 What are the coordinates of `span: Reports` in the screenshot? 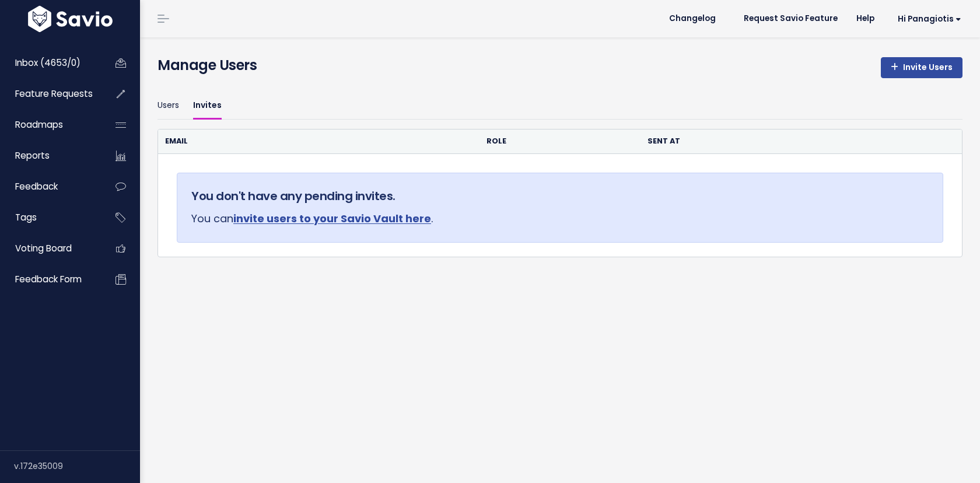 It's located at (32, 155).